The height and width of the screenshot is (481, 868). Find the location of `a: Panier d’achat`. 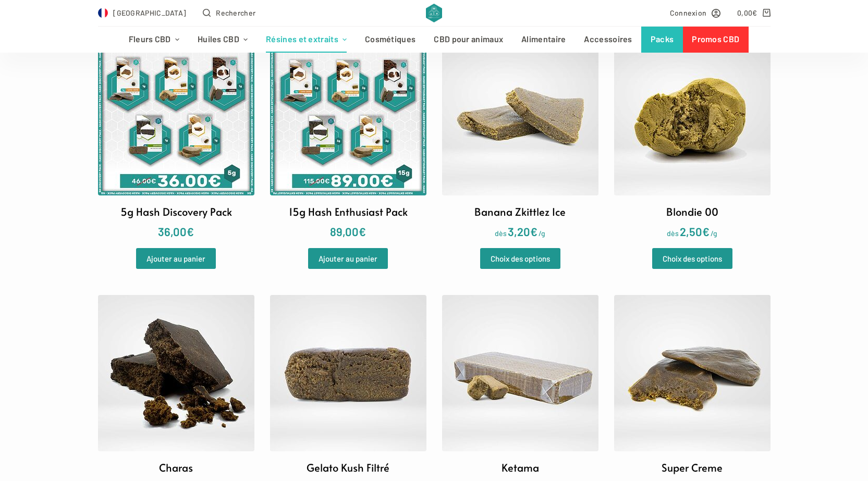

a: Panier d’achat is located at coordinates (753, 12).